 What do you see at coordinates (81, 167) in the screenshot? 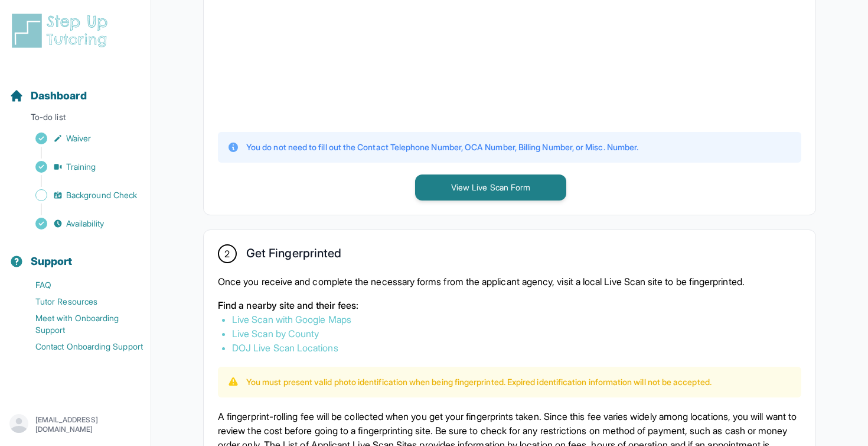
I see `span: Training` at bounding box center [81, 167].